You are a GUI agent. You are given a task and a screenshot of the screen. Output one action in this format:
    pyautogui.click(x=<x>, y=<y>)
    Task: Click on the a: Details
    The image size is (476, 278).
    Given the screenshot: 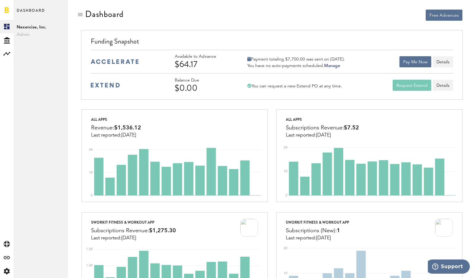 What is the action you would take?
    pyautogui.click(x=443, y=85)
    